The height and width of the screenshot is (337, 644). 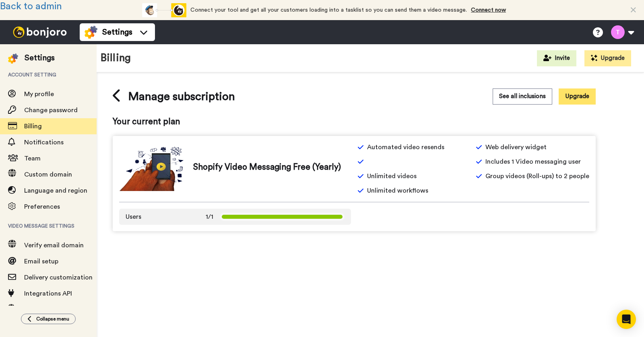 I want to click on span: My profile, so click(x=39, y=94).